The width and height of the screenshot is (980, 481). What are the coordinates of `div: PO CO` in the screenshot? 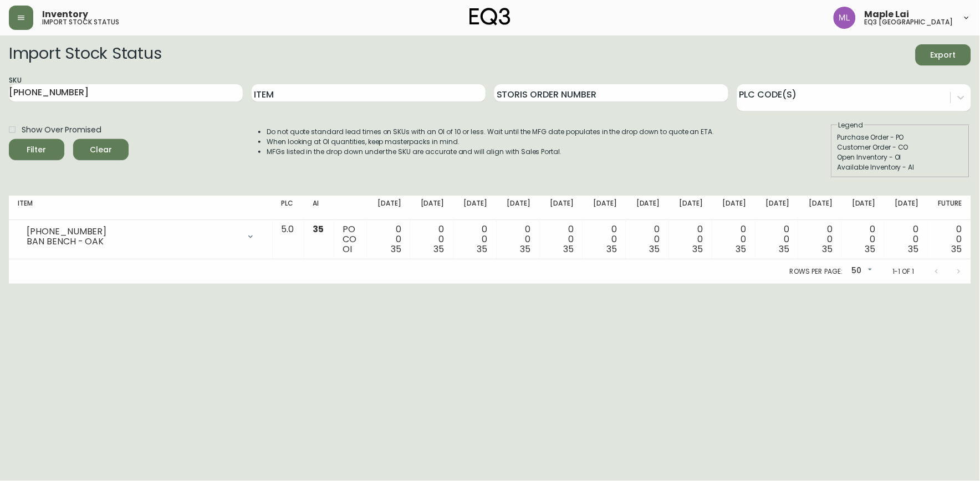 It's located at (350, 239).